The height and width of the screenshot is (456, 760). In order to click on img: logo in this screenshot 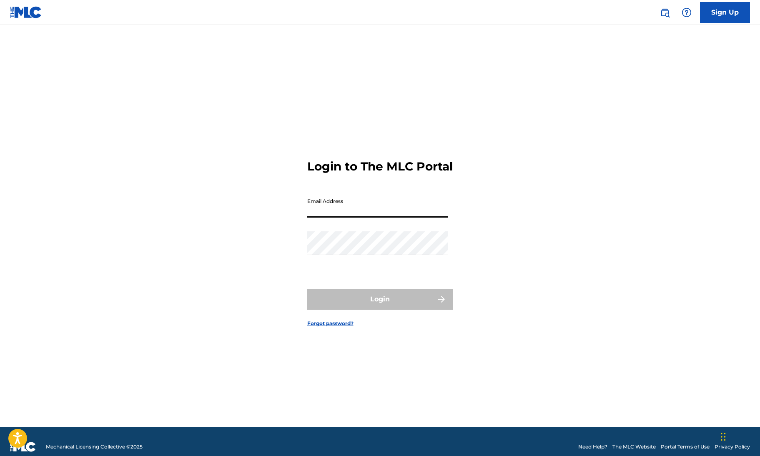, I will do `click(23, 447)`.